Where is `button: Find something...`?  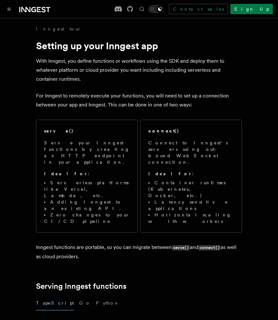
button: Find something... is located at coordinates (142, 9).